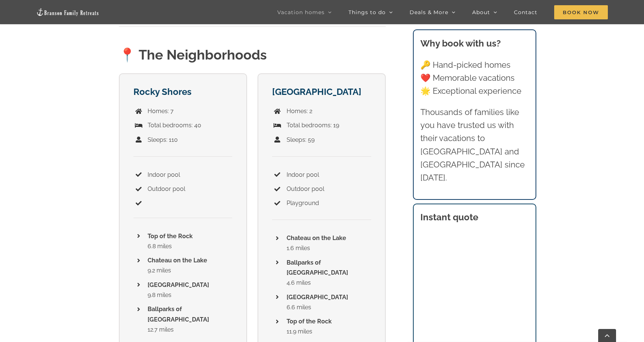 This screenshot has width=644, height=342. Describe the element at coordinates (449, 217) in the screenshot. I see `strong: Instant quote` at that location.